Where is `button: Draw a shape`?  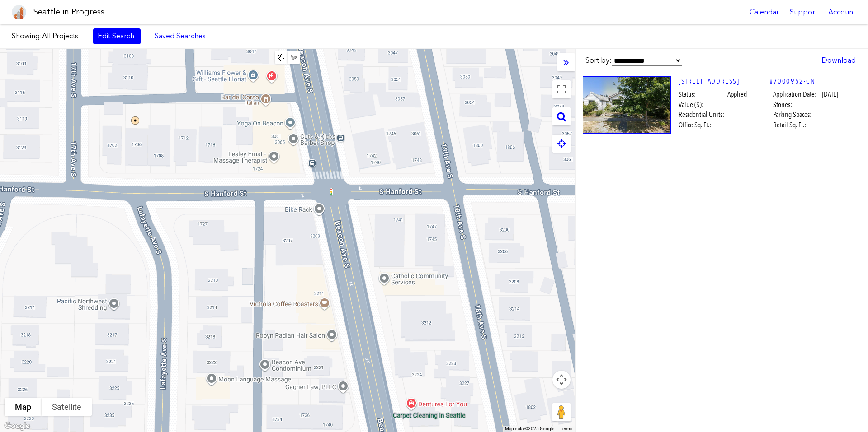
button: Draw a shape is located at coordinates (294, 57).